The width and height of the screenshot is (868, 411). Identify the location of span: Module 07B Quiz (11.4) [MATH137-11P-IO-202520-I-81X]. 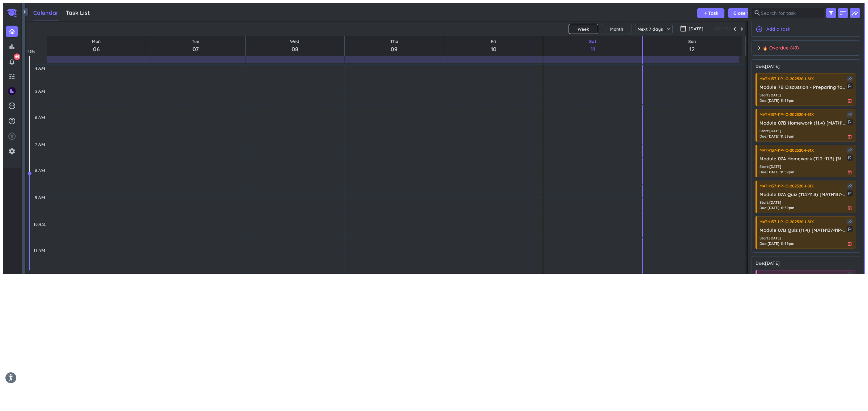
(803, 230).